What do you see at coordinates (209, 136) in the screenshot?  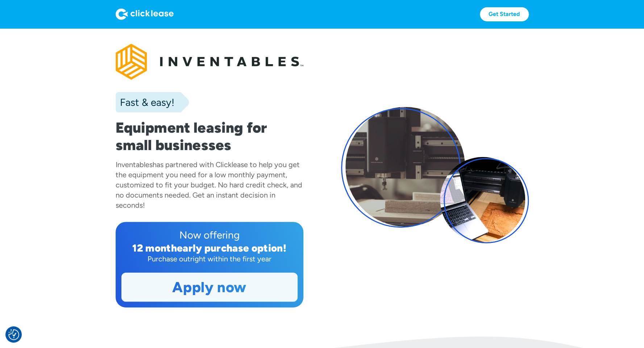 I see `h1: Equipment leasing for small businesses` at bounding box center [209, 136].